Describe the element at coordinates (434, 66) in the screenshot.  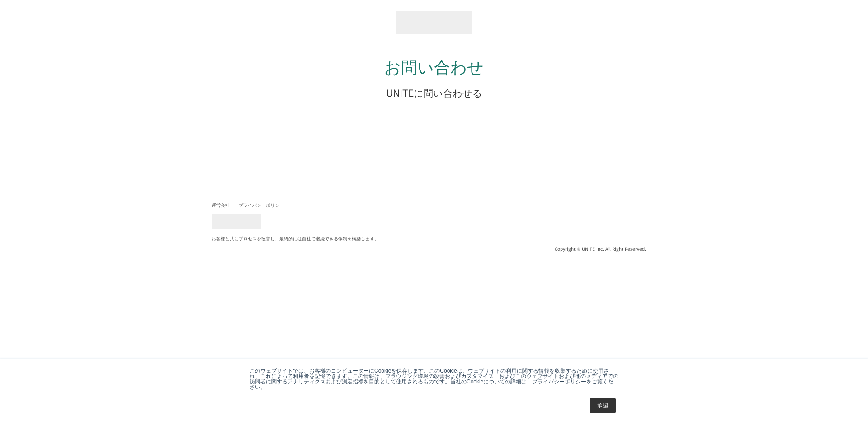
I see `p: お問い合わせ` at that location.